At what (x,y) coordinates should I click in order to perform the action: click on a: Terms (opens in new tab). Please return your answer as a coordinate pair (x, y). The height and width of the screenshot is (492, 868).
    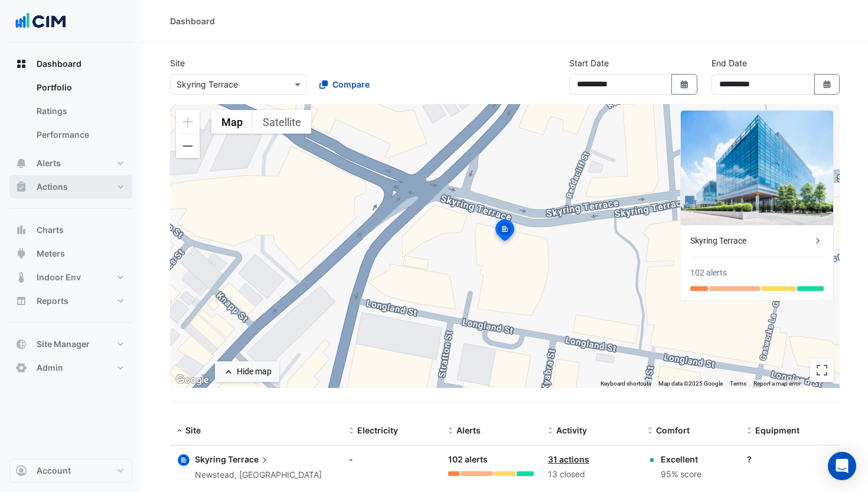
    Looking at the image, I should click on (739, 383).